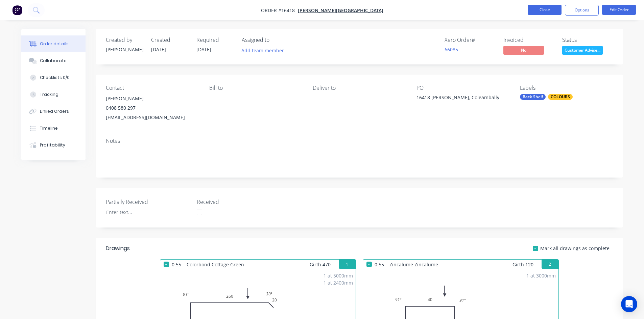 The height and width of the screenshot is (319, 644). Describe the element at coordinates (560, 97) in the screenshot. I see `div: COLOURS` at that location.